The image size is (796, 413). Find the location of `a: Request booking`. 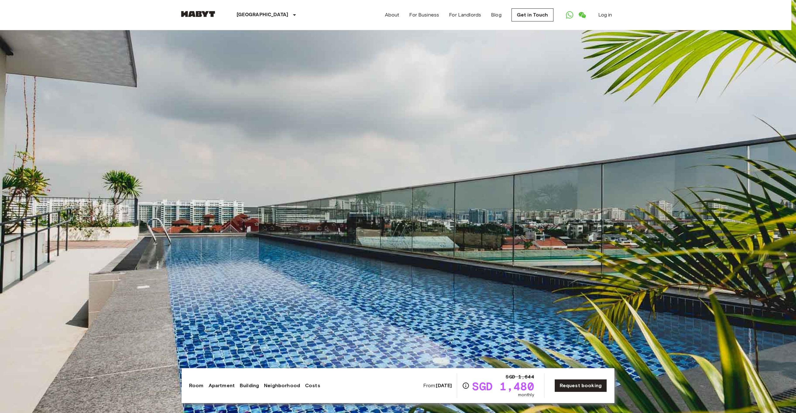

a: Request booking is located at coordinates (581, 386).